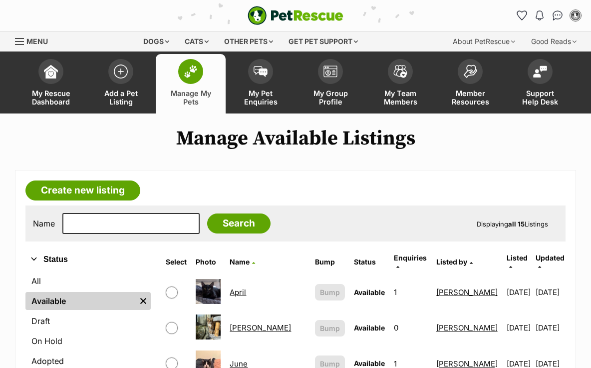  Describe the element at coordinates (411, 327) in the screenshot. I see `td: 0` at that location.